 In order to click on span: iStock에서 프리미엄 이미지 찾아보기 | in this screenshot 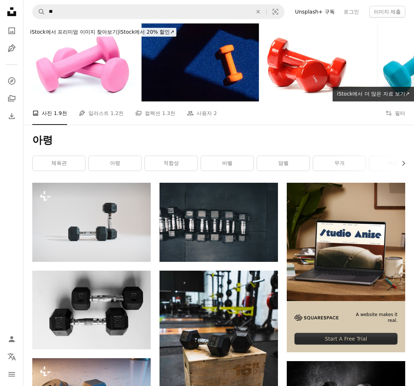, I will do `click(74, 32)`.